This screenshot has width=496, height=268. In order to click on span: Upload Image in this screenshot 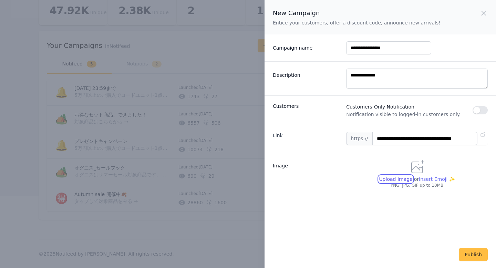, I will do `click(395, 179)`.